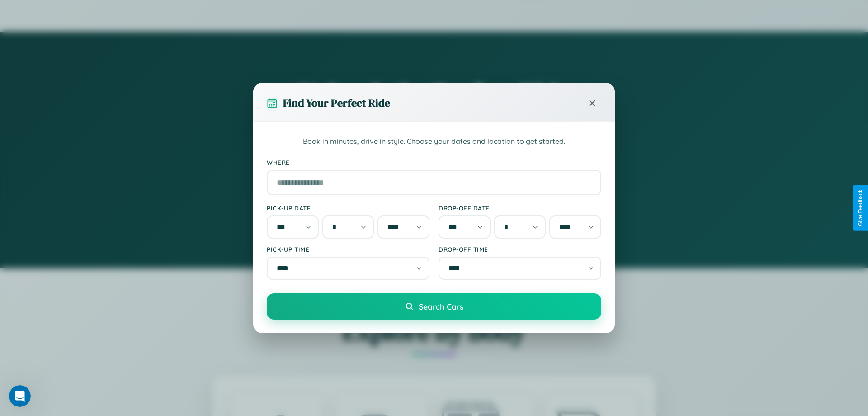  What do you see at coordinates (434, 306) in the screenshot?
I see `button: Search Cars` at bounding box center [434, 306].